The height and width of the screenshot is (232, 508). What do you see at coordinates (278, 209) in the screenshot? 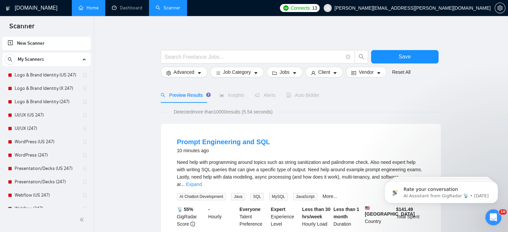
I see `b: Expert` at bounding box center [278, 209].